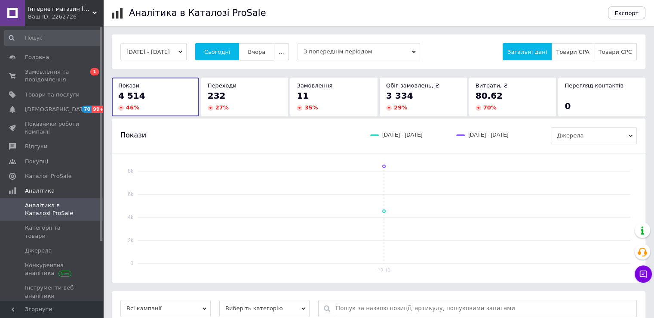 Image resolution: width=654 pixels, height=318 pixels. Describe the element at coordinates (95, 71) in the screenshot. I see `span: 1` at that location.